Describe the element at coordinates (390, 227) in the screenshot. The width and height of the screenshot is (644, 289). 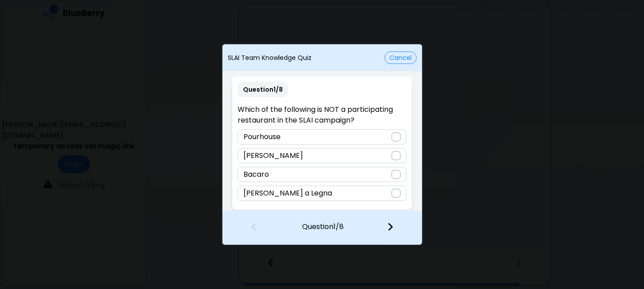
I see `img: file icon` at that location.